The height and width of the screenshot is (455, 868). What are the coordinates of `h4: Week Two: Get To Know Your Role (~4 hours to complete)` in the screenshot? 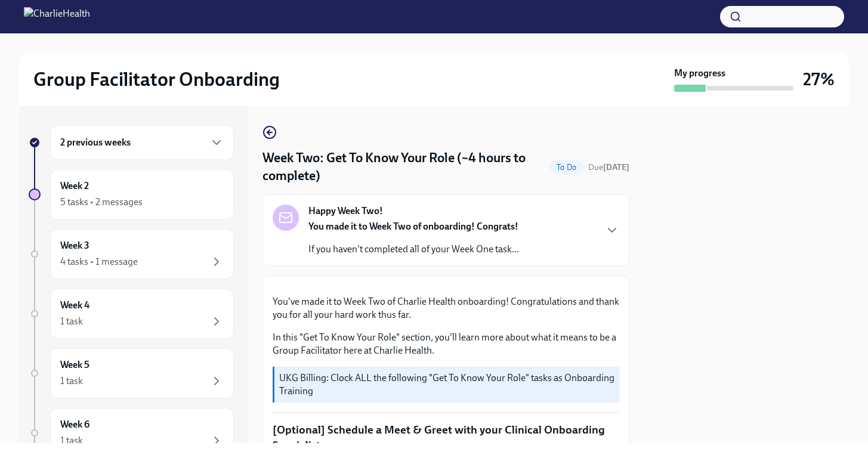 It's located at (403, 167).